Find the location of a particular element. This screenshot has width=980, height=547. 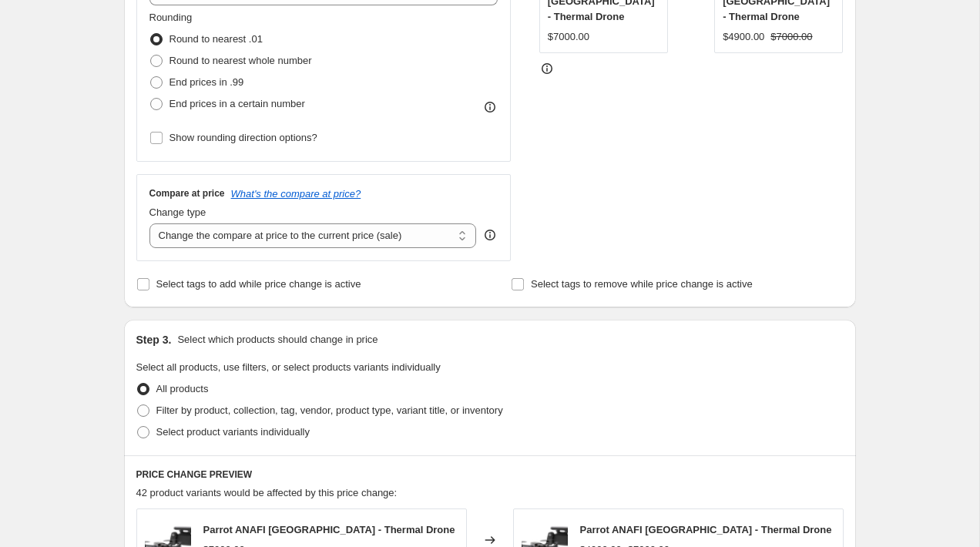

span: Rounding is located at coordinates (171, 17).